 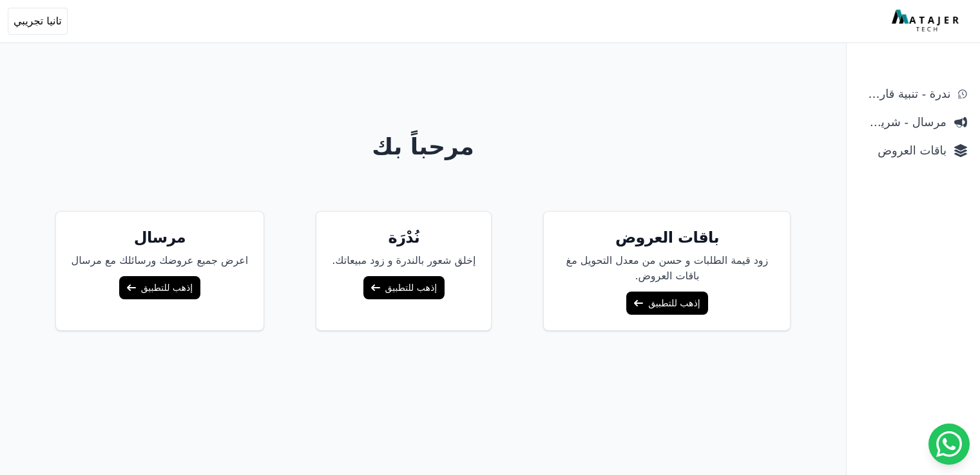 What do you see at coordinates (926, 21) in the screenshot?
I see `img: MatajerTech Logo` at bounding box center [926, 21].